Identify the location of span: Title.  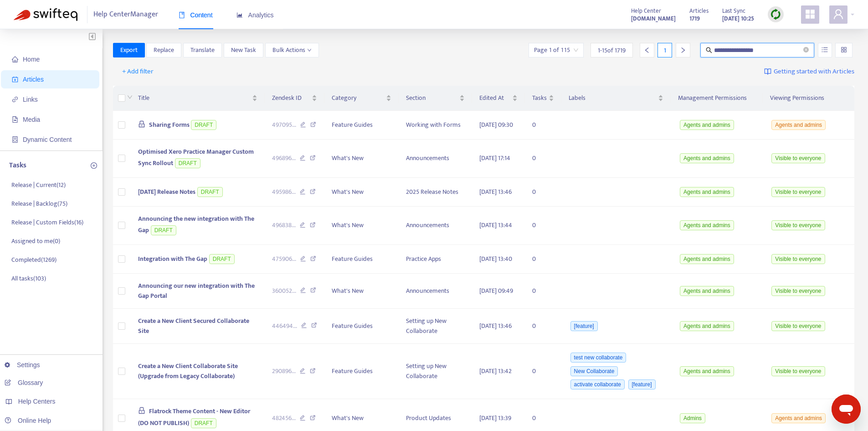
(194, 98).